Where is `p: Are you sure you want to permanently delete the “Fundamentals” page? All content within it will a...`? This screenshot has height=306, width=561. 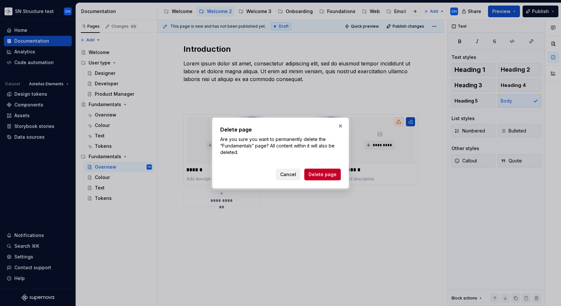 p: Are you sure you want to permanently delete the “Fundamentals” page? All content within it will a... is located at coordinates (281, 146).